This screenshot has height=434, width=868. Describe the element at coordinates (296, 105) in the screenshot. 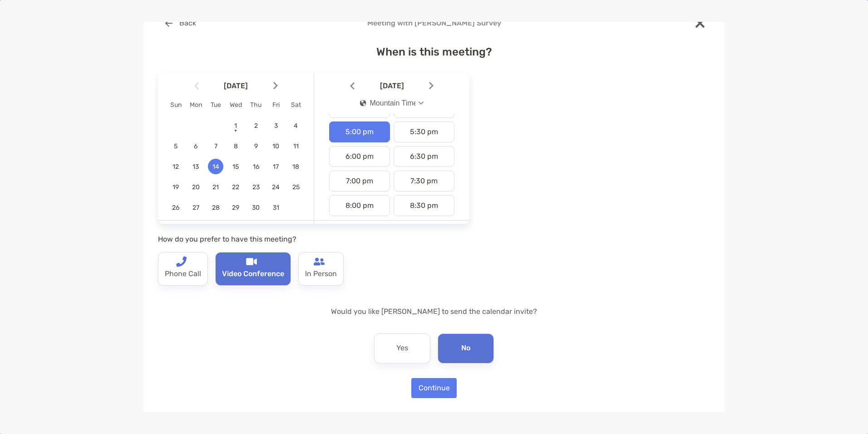

I see `div: Sat` at that location.